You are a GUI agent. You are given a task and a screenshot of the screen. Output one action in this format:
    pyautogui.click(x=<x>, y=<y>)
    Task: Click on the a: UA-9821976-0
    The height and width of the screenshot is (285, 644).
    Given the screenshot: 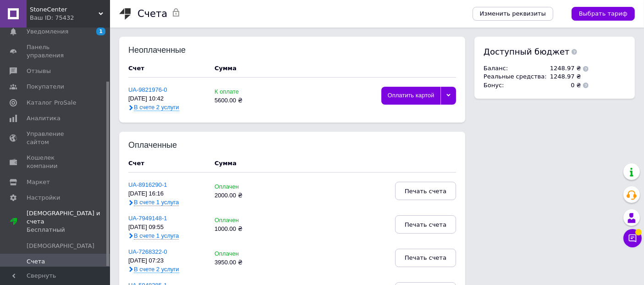 What is the action you would take?
    pyautogui.click(x=148, y=89)
    